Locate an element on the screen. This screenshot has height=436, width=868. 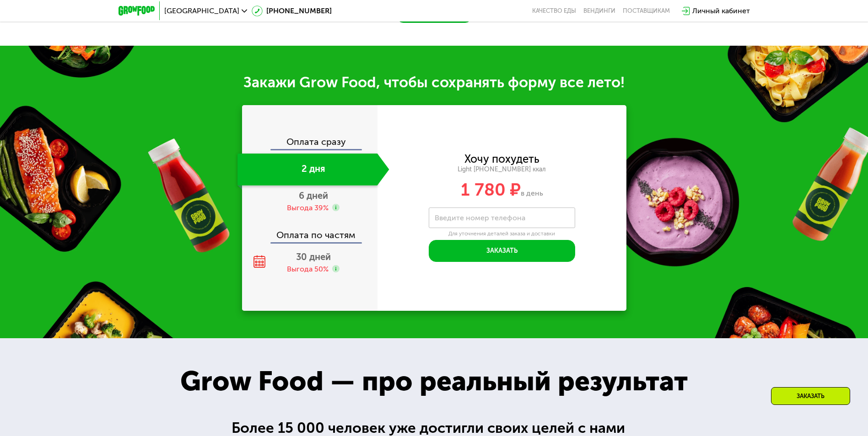
button: Заказать is located at coordinates (502, 251).